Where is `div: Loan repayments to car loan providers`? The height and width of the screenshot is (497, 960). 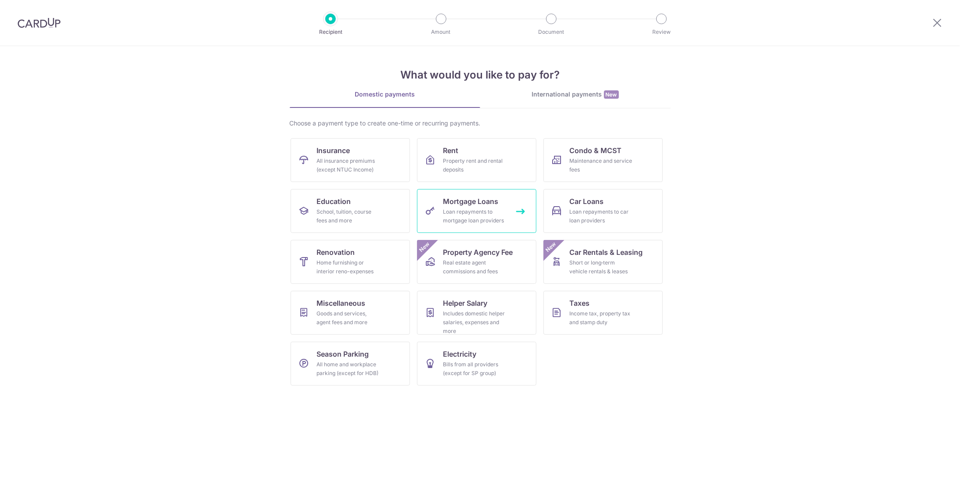 div: Loan repayments to car loan providers is located at coordinates (601, 216).